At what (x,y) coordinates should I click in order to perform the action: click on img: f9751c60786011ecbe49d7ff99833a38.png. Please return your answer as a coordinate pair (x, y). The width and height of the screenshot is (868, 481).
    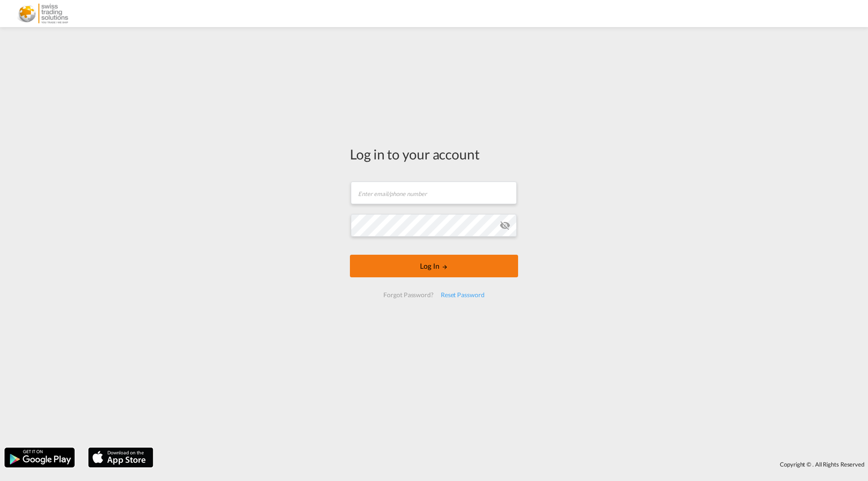
    Looking at the image, I should click on (43, 13).